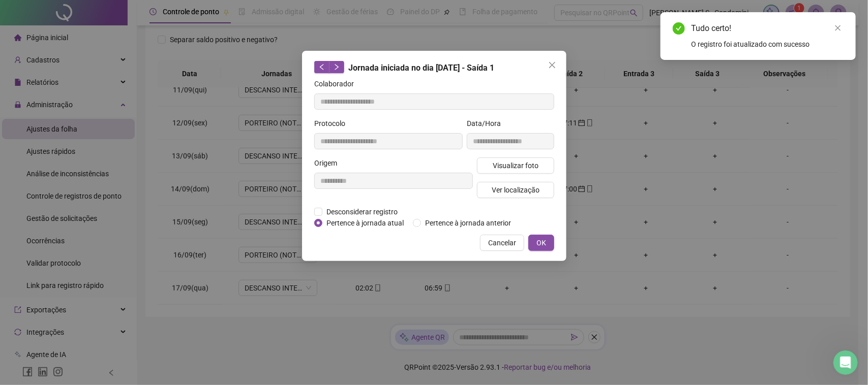 This screenshot has height=385, width=868. What do you see at coordinates (502, 243) in the screenshot?
I see `button: Cancelar` at bounding box center [502, 243].